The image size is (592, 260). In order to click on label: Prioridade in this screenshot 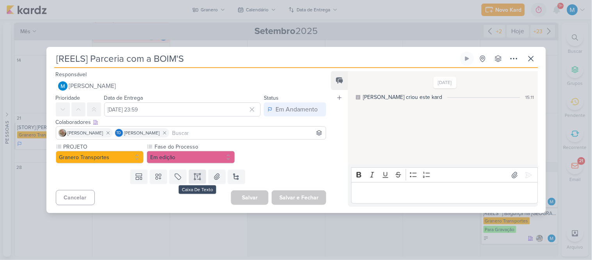, I will do `click(68, 98)`.